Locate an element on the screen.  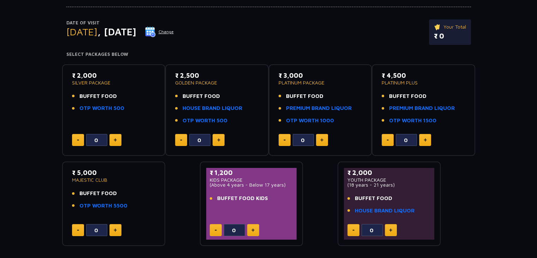
p: (Above 4 years - Below 17 years) is located at coordinates (252, 185).